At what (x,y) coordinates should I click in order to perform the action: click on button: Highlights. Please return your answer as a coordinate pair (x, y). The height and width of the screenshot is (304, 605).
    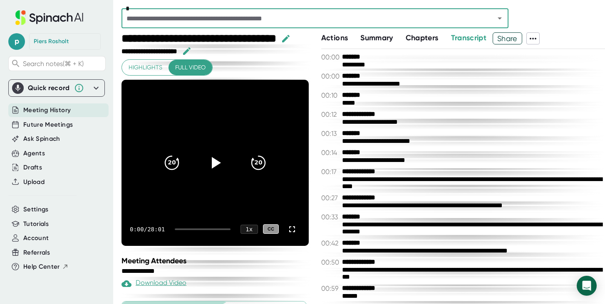
    Looking at the image, I should click on (145, 67).